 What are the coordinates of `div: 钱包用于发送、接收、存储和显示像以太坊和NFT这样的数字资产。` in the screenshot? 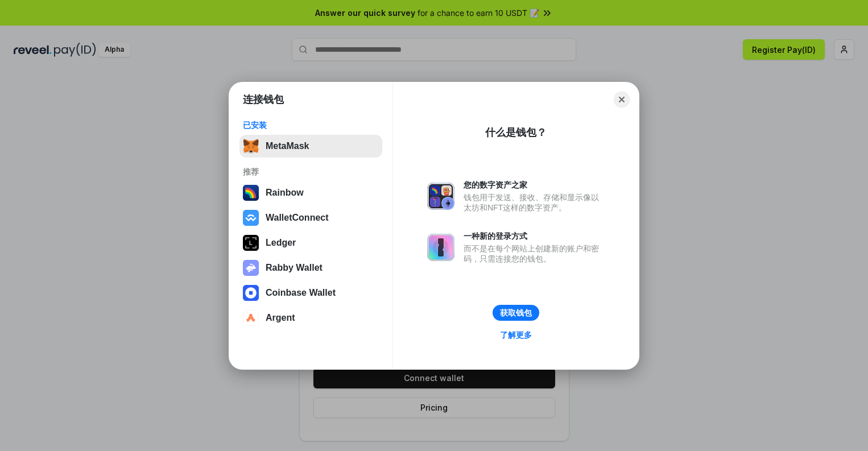 It's located at (534, 202).